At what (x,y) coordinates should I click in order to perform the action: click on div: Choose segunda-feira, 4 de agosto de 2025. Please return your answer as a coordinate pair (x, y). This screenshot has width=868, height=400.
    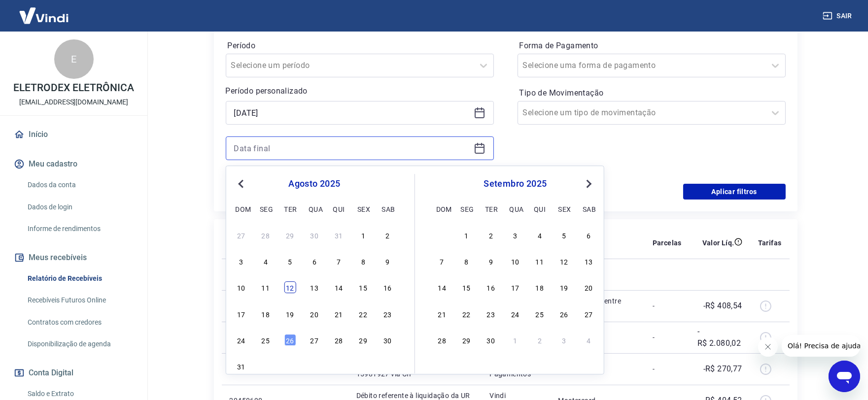
    Looking at the image, I should click on (266, 261).